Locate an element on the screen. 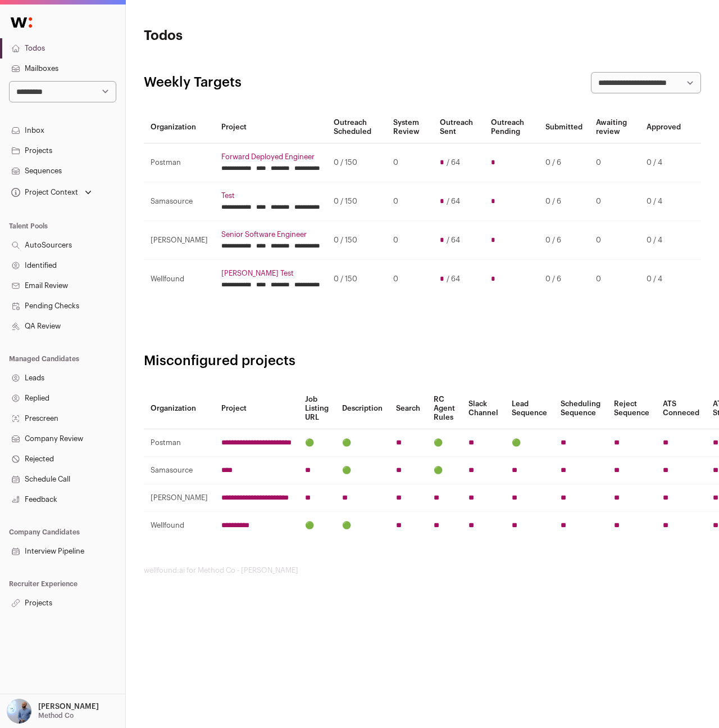 This screenshot has height=728, width=719. th: Approved is located at coordinates (664, 127).